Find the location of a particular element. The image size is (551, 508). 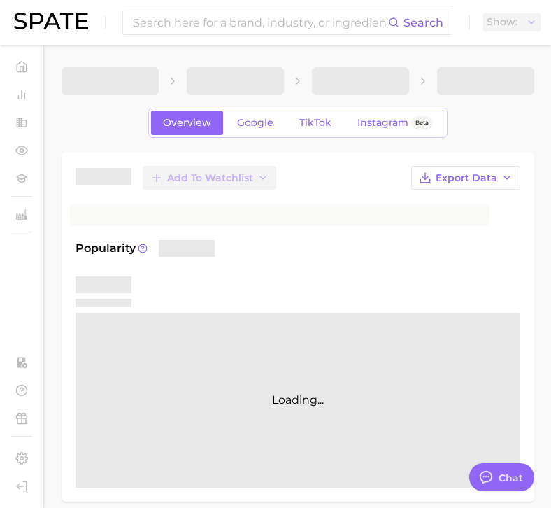

span: Add to Watchlist is located at coordinates (210, 178).